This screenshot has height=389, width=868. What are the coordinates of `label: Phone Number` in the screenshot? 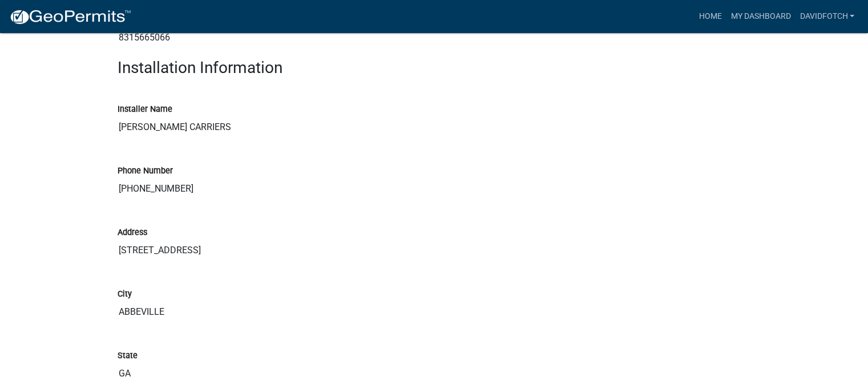 It's located at (145, 171).